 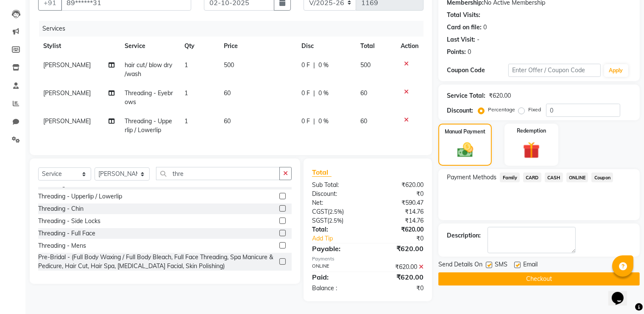 I want to click on div: Threading - Chin, so click(x=61, y=208).